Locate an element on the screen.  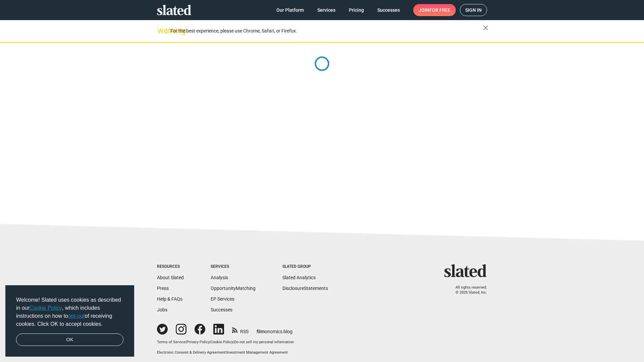
span: for free is located at coordinates (440, 10).